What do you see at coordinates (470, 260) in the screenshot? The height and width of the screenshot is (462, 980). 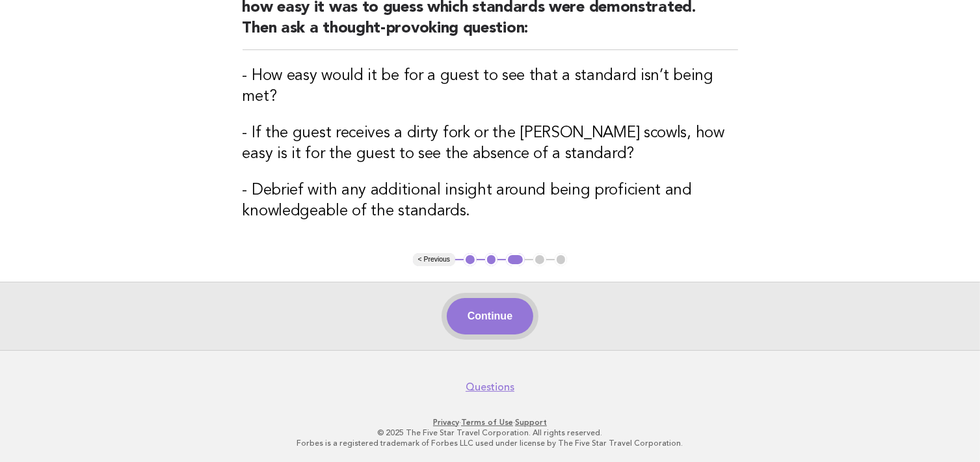 I see `button: 1` at bounding box center [470, 260].